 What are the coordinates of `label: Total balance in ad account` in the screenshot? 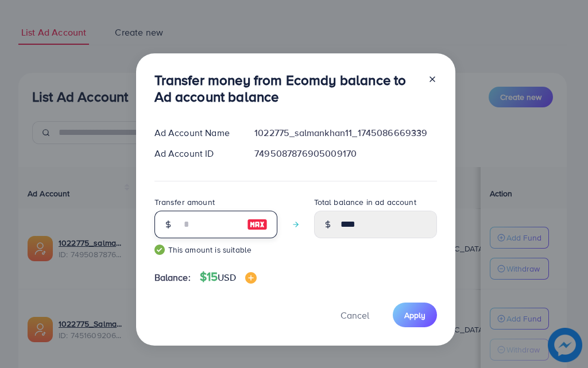 It's located at (365, 202).